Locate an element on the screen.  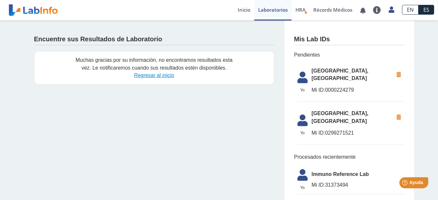
a: EN is located at coordinates (410, 10).